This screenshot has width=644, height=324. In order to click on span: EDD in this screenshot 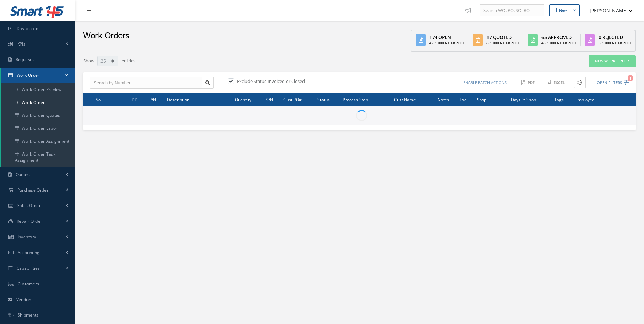, I will do `click(134, 99)`.